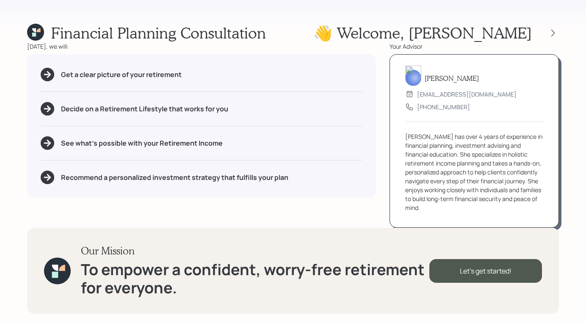  What do you see at coordinates (255, 279) in the screenshot?
I see `h1: To empower a confident, worry-free retirement for everyone.` at bounding box center [255, 279].